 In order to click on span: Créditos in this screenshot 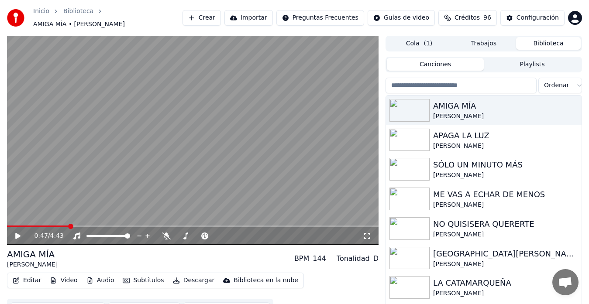, I will do `click(467, 18)`.